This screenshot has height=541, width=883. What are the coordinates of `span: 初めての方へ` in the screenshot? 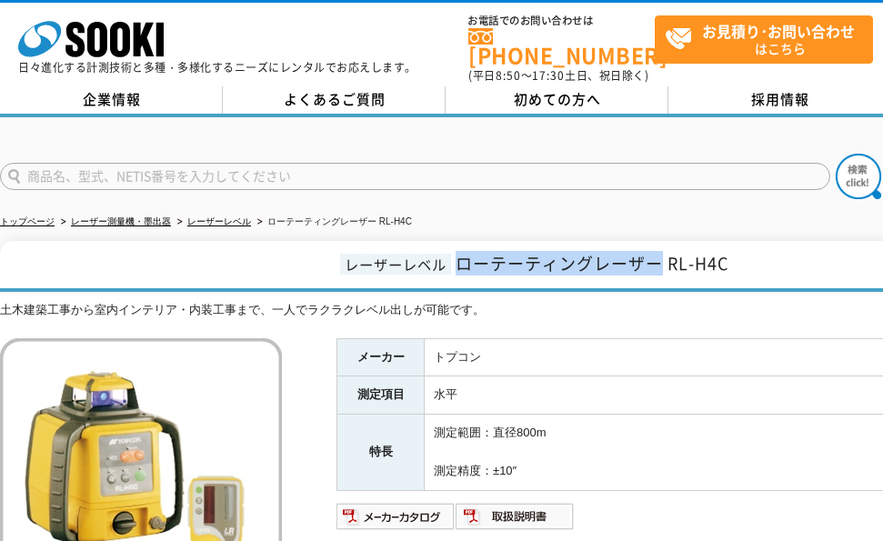 It's located at (558, 99).